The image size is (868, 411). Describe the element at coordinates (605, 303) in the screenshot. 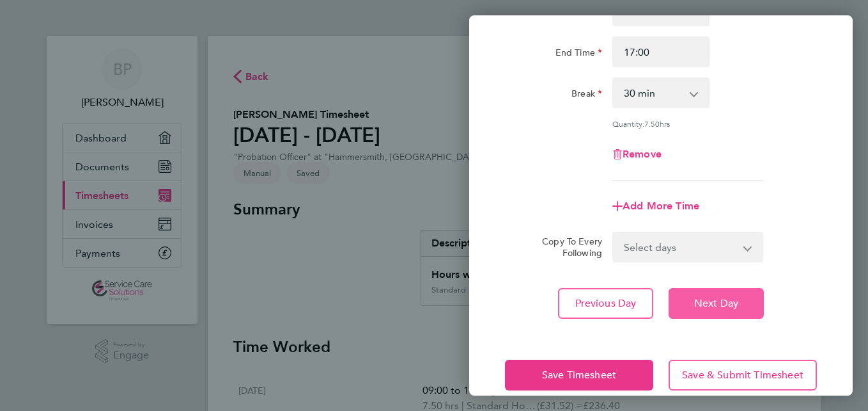

I see `button: Previous Day` at that location.